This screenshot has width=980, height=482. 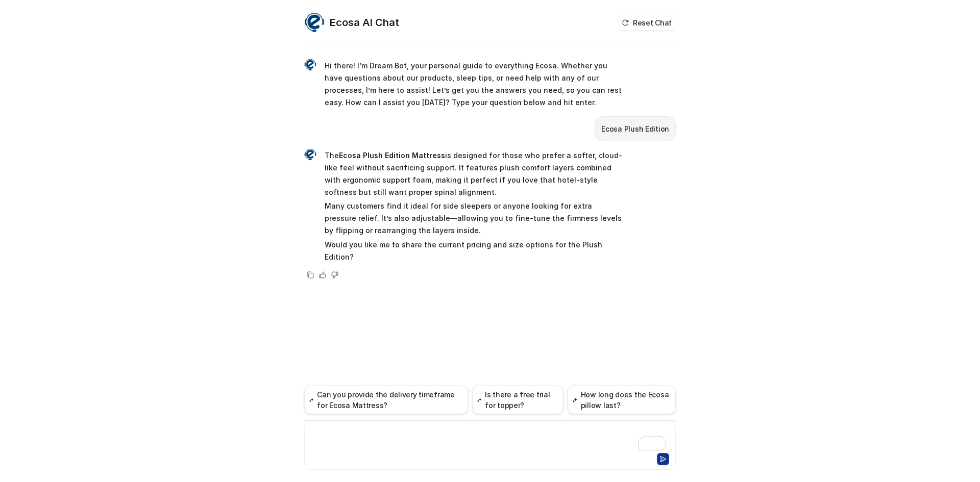 I want to click on h2: Ecosa AI Chat, so click(x=365, y=23).